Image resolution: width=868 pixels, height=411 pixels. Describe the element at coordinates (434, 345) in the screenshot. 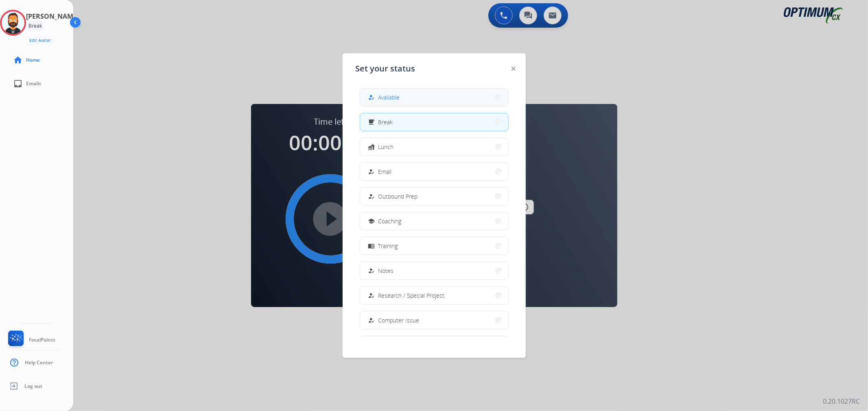

I see `button: Internet Issue` at that location.